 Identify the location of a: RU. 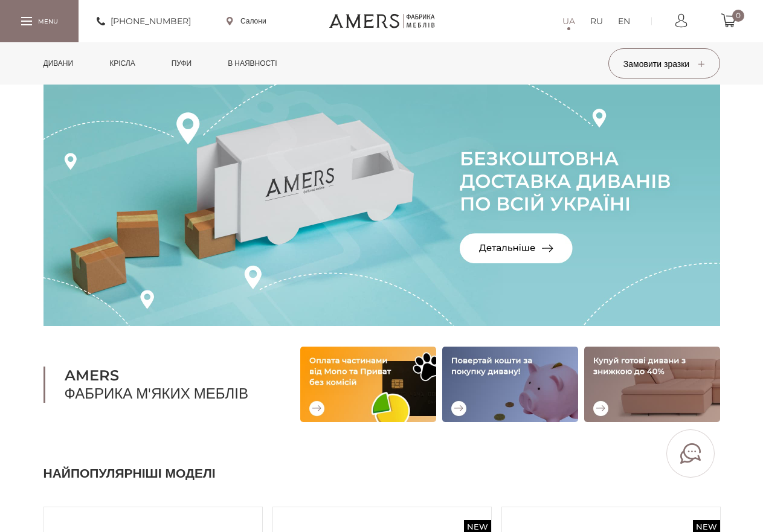
(596, 21).